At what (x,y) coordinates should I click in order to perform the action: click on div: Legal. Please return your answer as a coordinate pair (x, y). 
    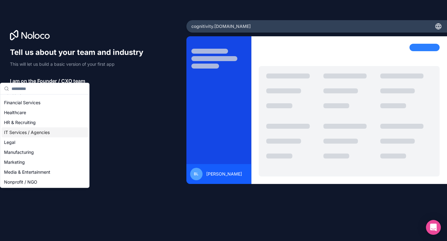
    Looking at the image, I should click on (45, 142).